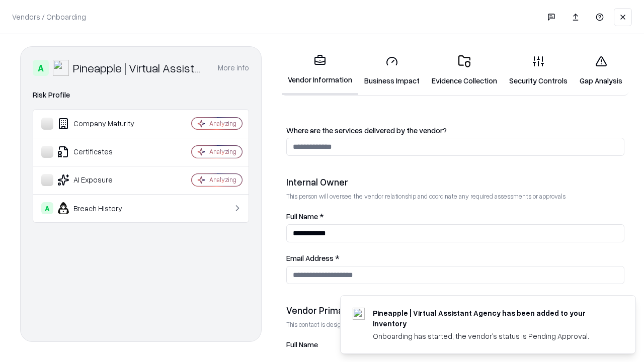  I want to click on div: Company Maturity, so click(101, 124).